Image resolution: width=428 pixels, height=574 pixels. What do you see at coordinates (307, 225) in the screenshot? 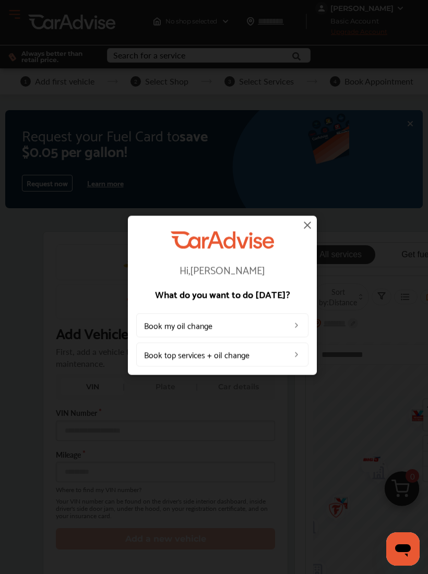
I see `img: close-icon.a004319c.svg` at bounding box center [307, 225].